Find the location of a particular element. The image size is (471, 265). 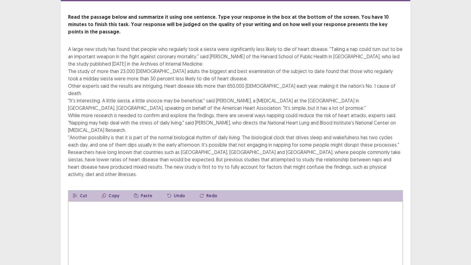

button: Copy is located at coordinates (110, 196).